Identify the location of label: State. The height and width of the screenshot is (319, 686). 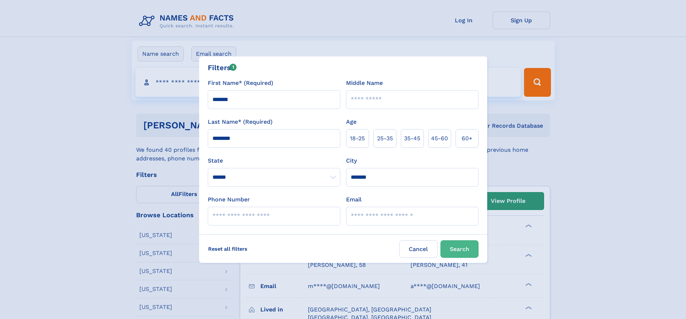
(274, 161).